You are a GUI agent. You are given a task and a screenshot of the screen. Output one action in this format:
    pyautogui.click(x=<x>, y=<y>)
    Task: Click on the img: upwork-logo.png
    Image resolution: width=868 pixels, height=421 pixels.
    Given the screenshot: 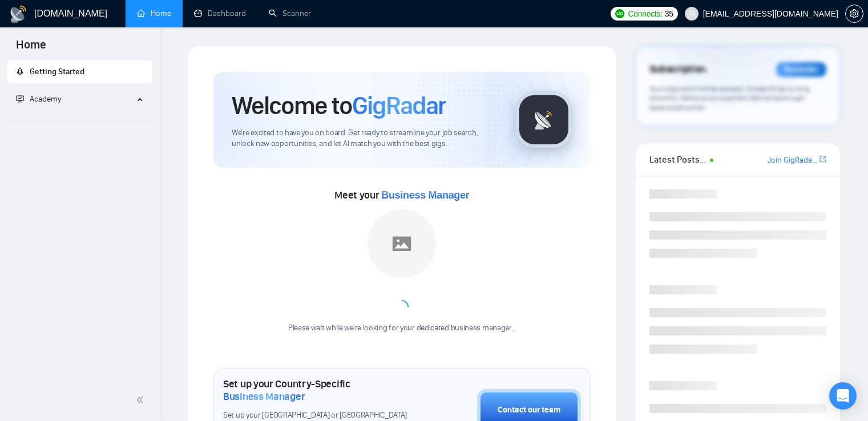 What is the action you would take?
    pyautogui.click(x=620, y=13)
    